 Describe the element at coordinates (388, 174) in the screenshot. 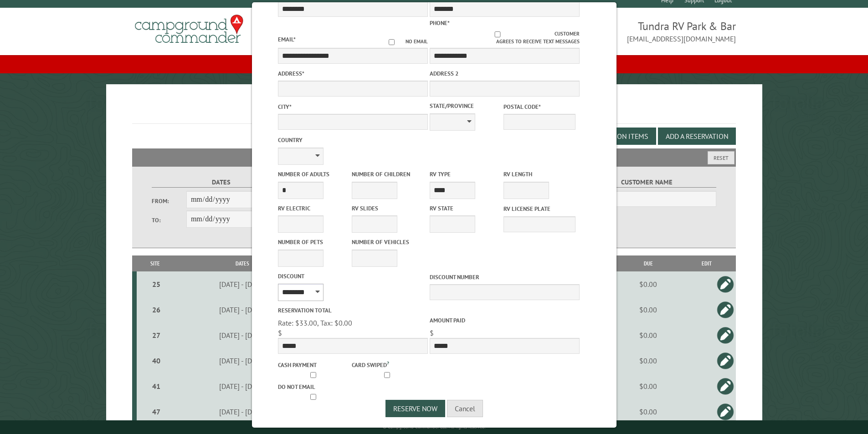

I see `label: Number of Children` at that location.